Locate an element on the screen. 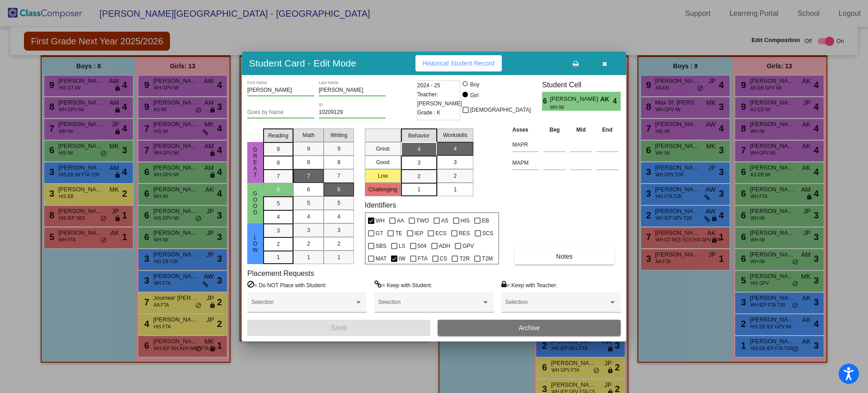 The height and width of the screenshot is (393, 868). button: Archive is located at coordinates (529, 328).